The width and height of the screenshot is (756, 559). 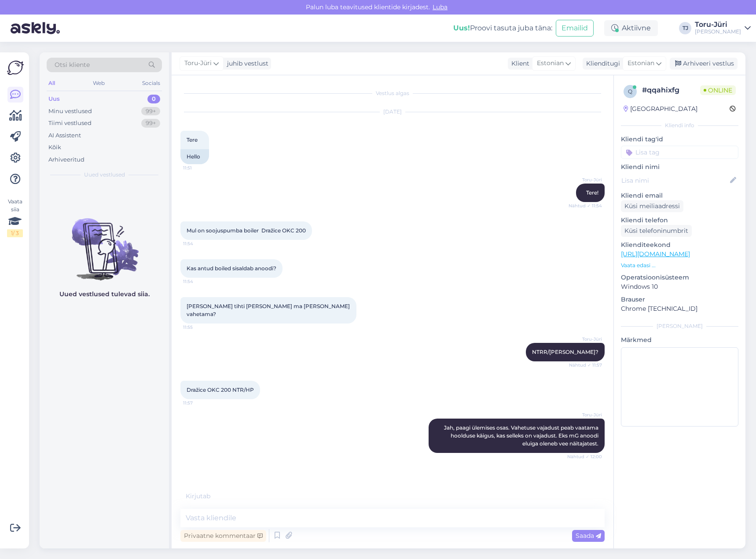 What do you see at coordinates (592, 192) in the screenshot?
I see `span: Tere!` at bounding box center [592, 192].